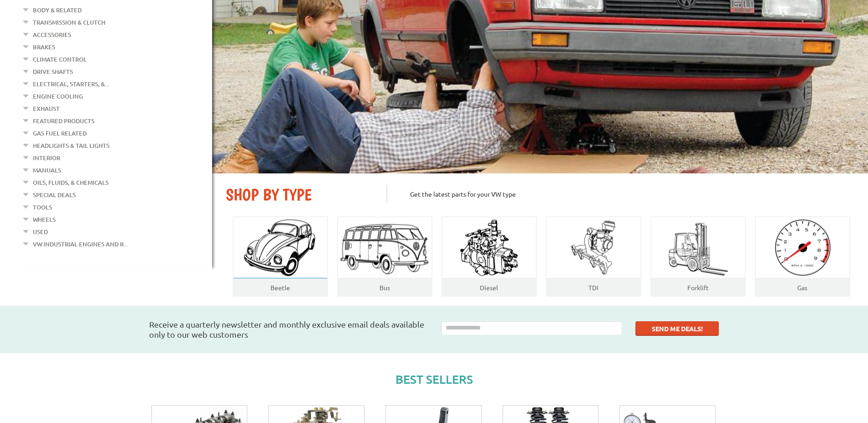 Image resolution: width=868 pixels, height=423 pixels. Describe the element at coordinates (42, 207) in the screenshot. I see `a: Tools` at that location.